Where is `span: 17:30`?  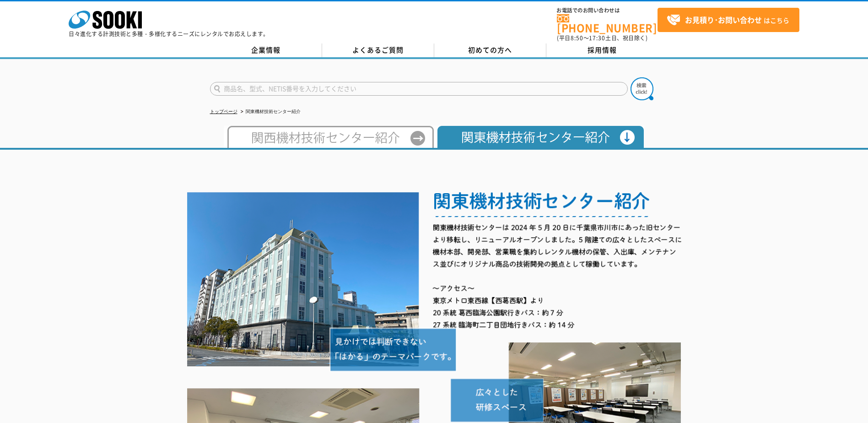
span: 17:30 is located at coordinates (597, 38).